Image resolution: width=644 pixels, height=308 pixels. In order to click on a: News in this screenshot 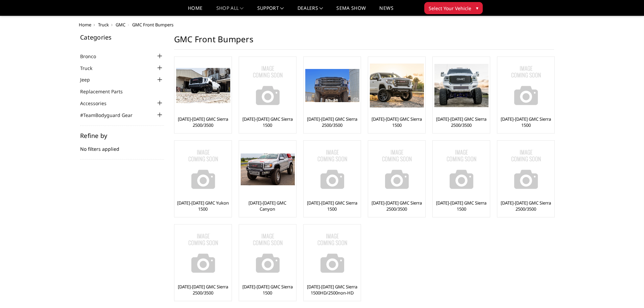, I will do `click(386, 10)`.